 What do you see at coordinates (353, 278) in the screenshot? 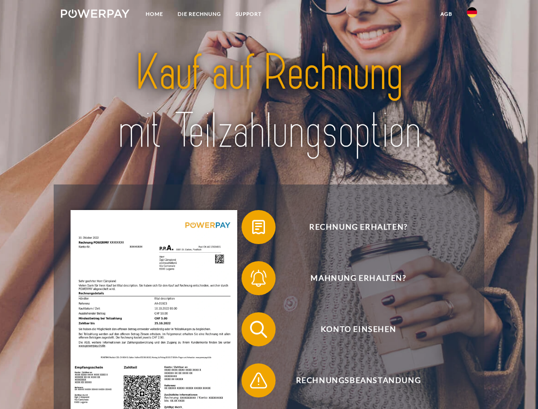
I see `a: Mahnung erhalten?` at bounding box center [353, 278].